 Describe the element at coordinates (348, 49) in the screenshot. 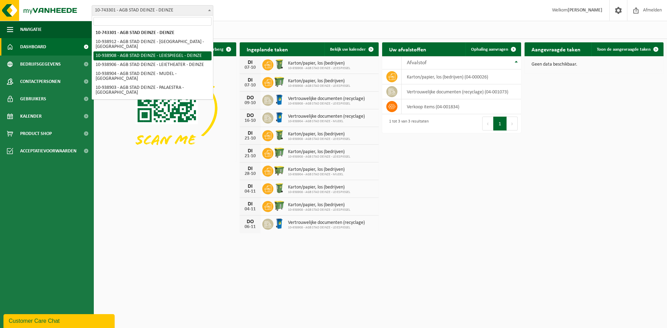

I see `span: Bekijk uw kalender` at that location.